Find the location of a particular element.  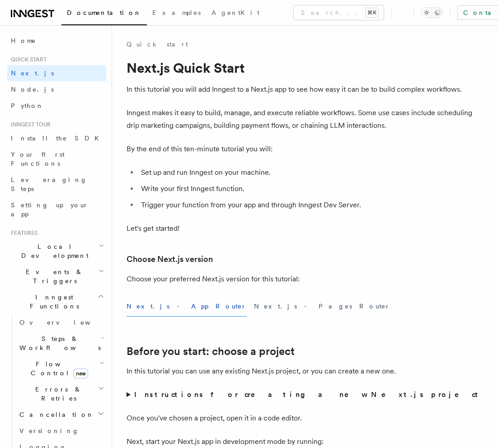

span: Inngest Functions is located at coordinates (52, 302).